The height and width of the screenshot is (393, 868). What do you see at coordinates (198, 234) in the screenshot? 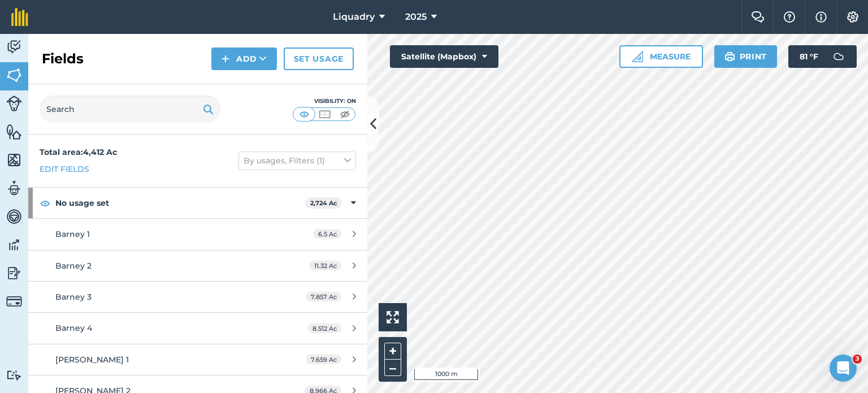
I see `a: Barney 16.5 Ac` at bounding box center [198, 234].